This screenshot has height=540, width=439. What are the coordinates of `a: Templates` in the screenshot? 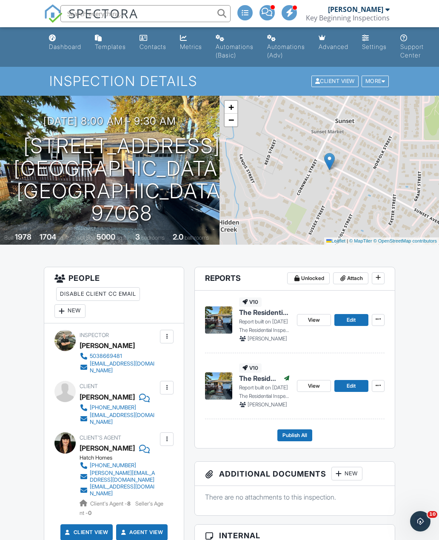 It's located at (110, 43).